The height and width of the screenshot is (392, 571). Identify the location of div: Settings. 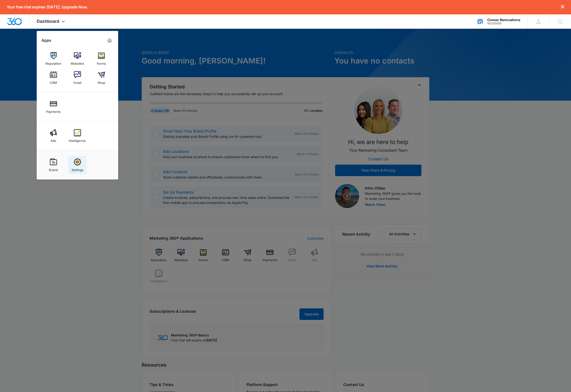
(78, 169).